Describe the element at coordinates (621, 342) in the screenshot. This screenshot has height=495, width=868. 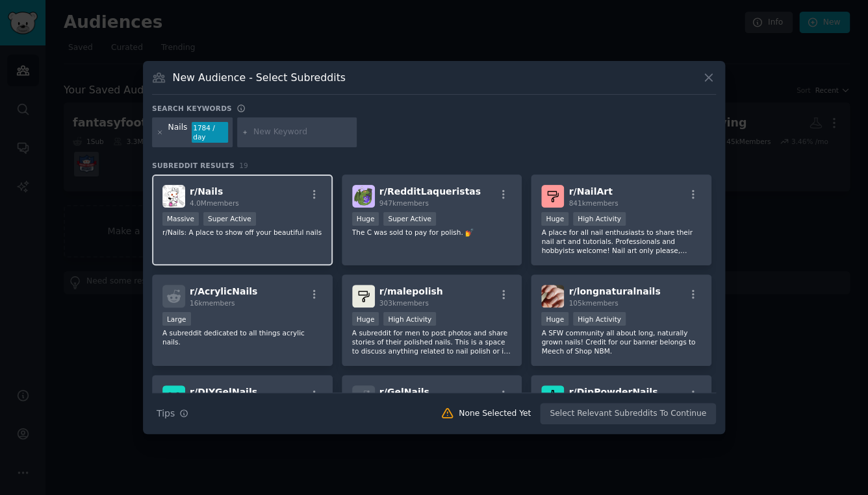
I see `p: A SFW community all about long, naturally grown nails! Credit for our banner belongs to Meech of ...` at that location.